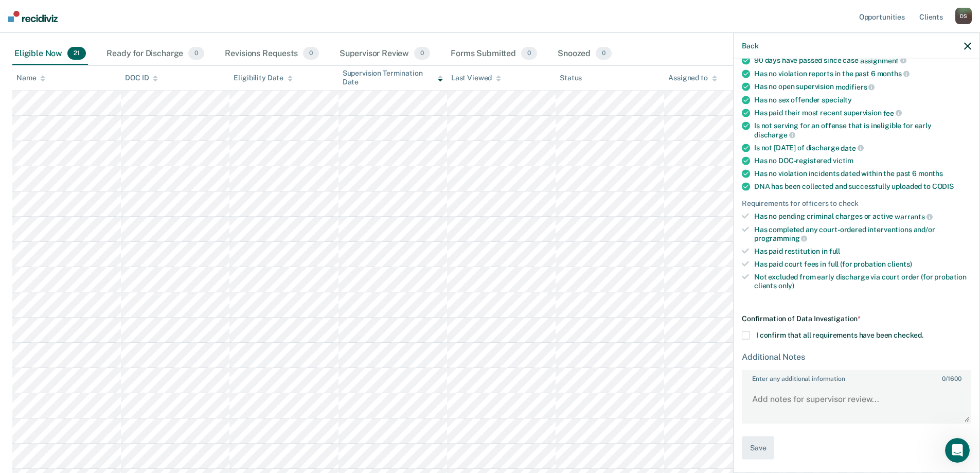 The image size is (980, 473). Describe the element at coordinates (263, 78) in the screenshot. I see `div: Eligibility Date` at that location.